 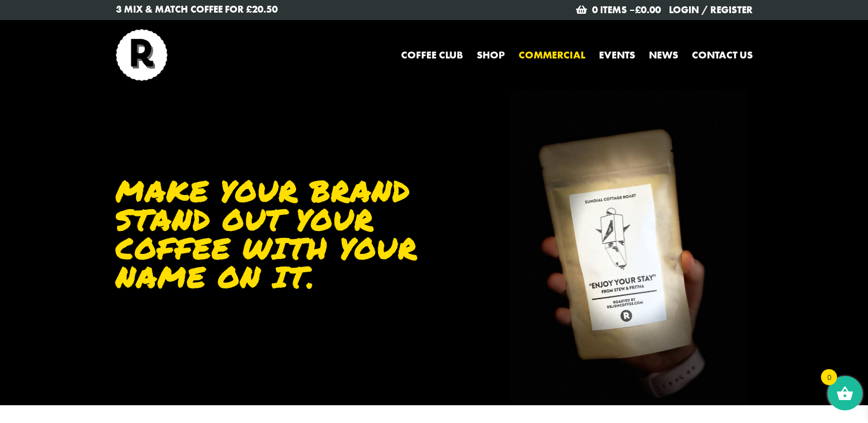 I want to click on a: Login / Register, so click(x=711, y=9).